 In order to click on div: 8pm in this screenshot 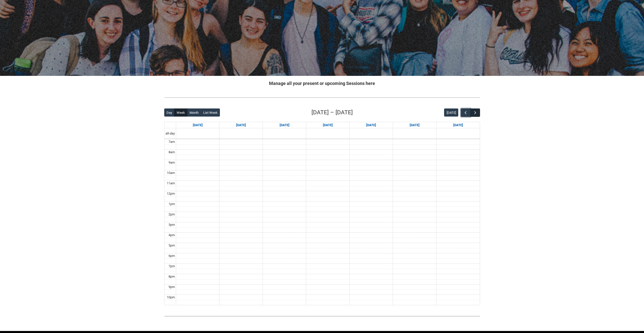, I will do `click(172, 276)`.